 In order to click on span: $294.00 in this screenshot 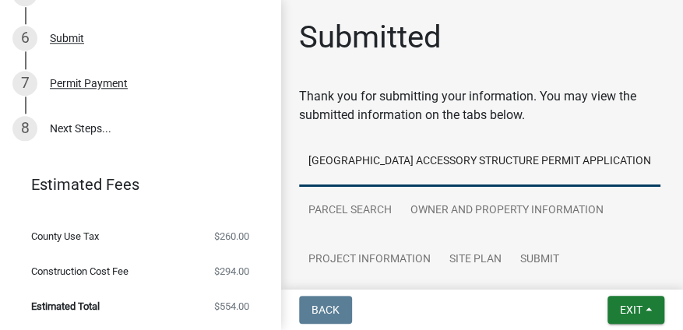, I will do `click(231, 271)`.